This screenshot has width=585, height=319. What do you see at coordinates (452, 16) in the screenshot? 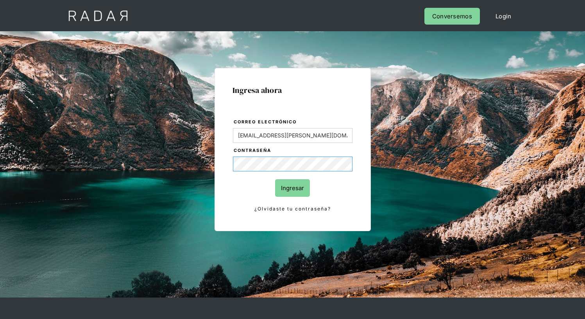
I see `a: Conversemos` at bounding box center [452, 16].